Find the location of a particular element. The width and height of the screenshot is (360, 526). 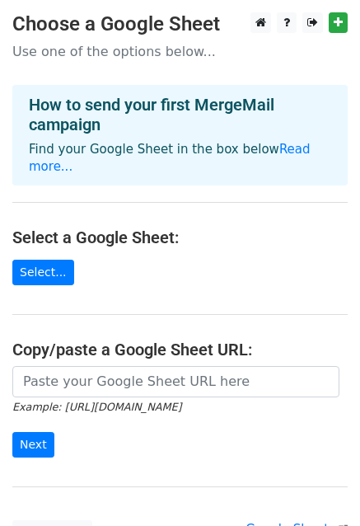

p: Find your Google Sheet in the box below is located at coordinates (180, 158).